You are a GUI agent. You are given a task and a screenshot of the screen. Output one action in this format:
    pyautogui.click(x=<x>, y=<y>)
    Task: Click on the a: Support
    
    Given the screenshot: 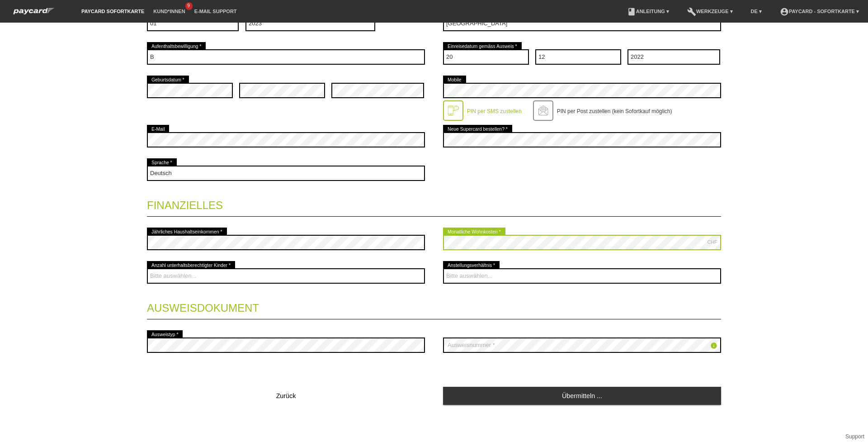 What is the action you would take?
    pyautogui.click(x=855, y=437)
    